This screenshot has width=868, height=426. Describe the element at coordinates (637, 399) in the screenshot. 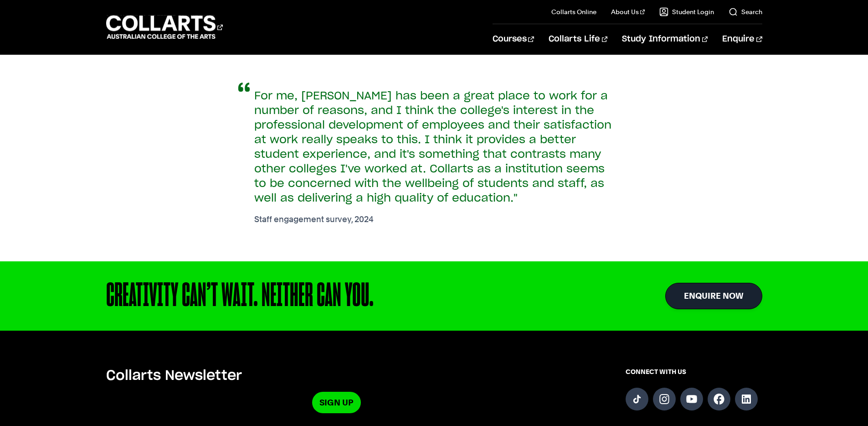

I see `a: Follow us on TikTok` at that location.